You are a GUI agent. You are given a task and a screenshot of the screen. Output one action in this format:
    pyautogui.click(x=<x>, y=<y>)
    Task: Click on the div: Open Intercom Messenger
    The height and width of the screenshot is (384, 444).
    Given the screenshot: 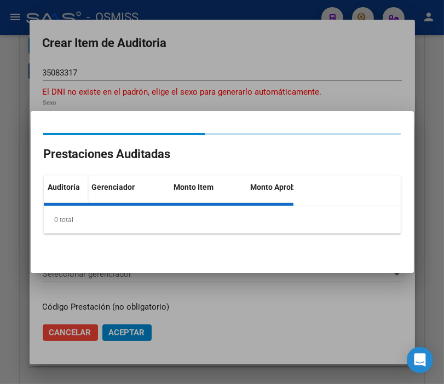 What is the action you would take?
    pyautogui.click(x=420, y=360)
    